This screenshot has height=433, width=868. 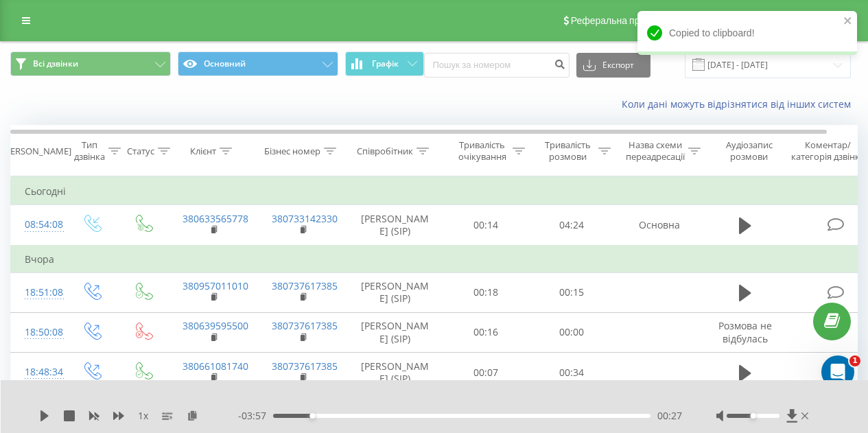 I want to click on span: - 03:57, so click(x=255, y=417).